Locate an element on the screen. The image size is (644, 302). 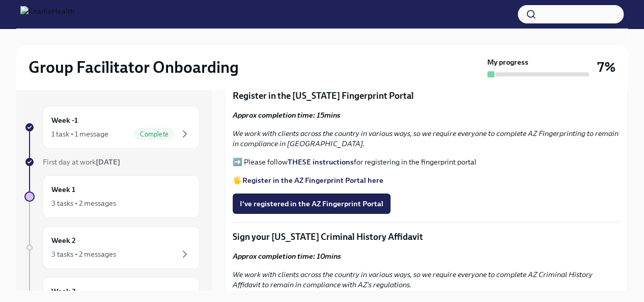
a: Week 13 tasks • 2 messages is located at coordinates (112, 196).